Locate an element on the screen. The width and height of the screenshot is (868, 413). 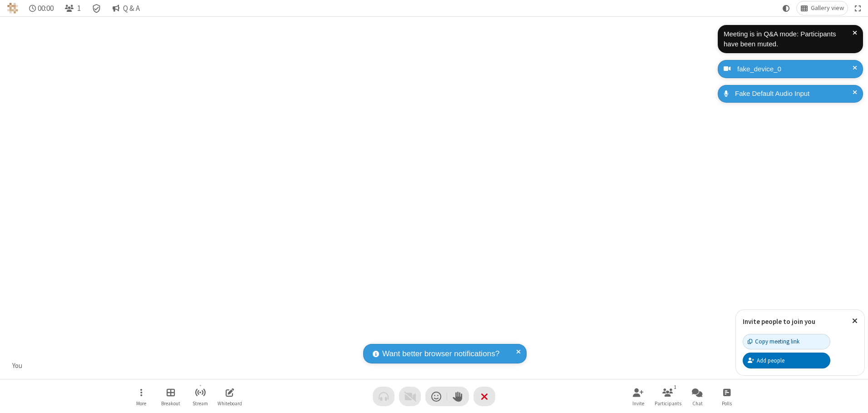
button: Invite participants (Alt+I) is located at coordinates (638, 396).